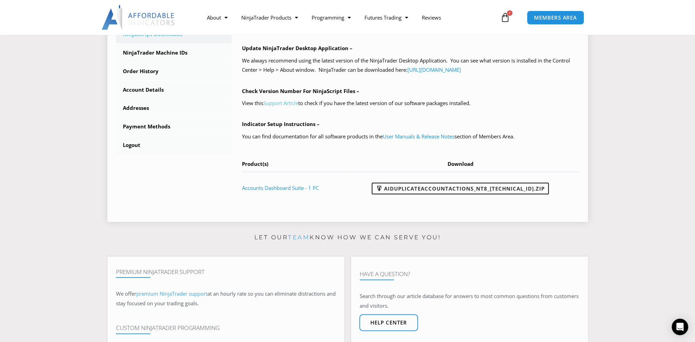 This screenshot has width=695, height=342. I want to click on a: team, so click(298, 237).